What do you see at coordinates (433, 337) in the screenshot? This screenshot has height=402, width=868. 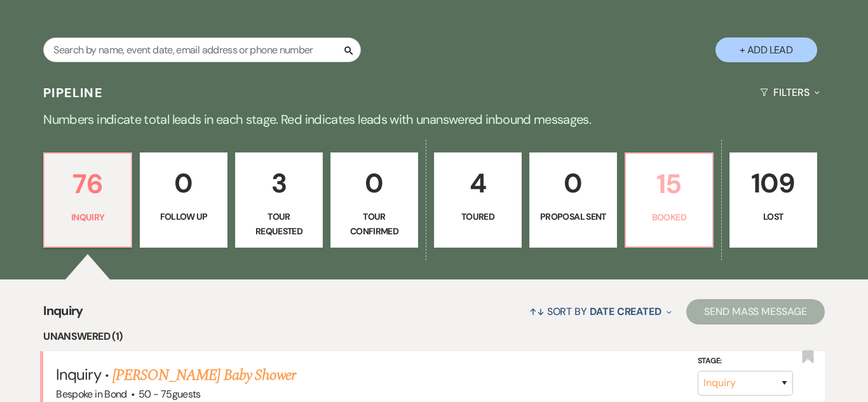 I see `li: Unanswered (1)` at bounding box center [433, 337].